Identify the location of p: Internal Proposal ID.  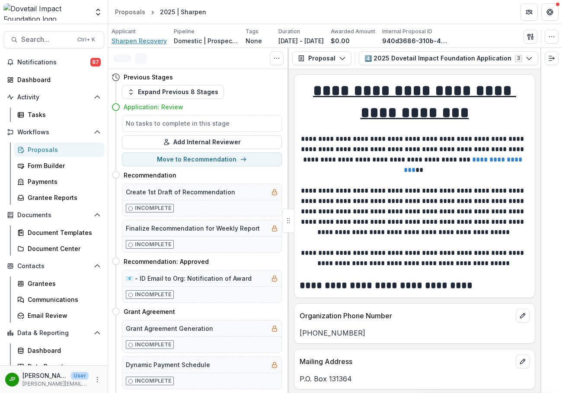
(407, 32).